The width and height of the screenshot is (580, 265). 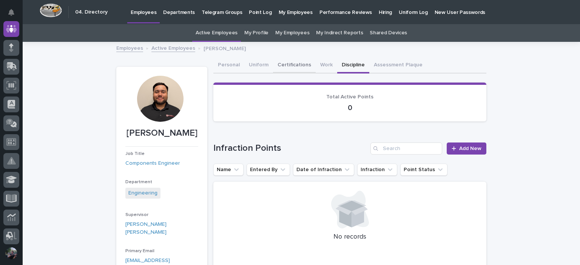 I want to click on span: Department, so click(x=139, y=182).